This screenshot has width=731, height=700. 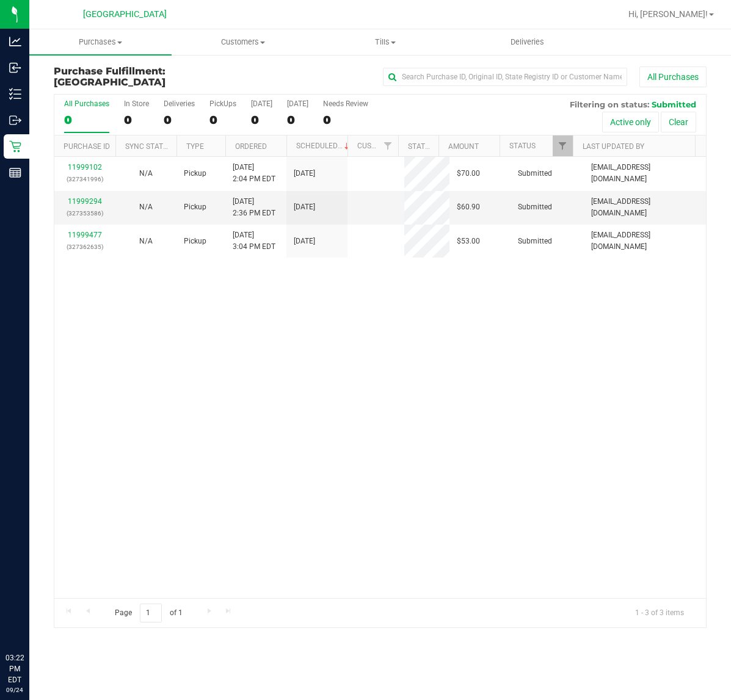 I want to click on a: Status, so click(x=522, y=146).